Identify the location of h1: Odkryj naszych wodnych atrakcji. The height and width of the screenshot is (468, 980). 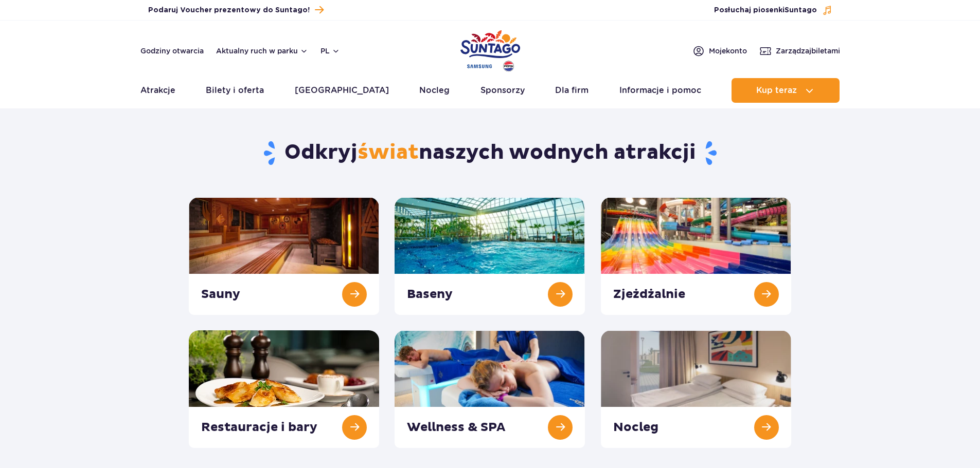
(490, 153).